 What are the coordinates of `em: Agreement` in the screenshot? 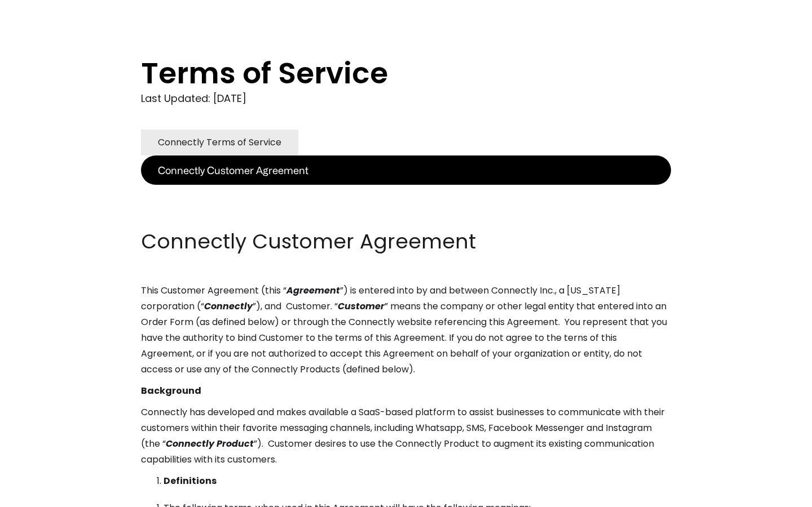 It's located at (313, 290).